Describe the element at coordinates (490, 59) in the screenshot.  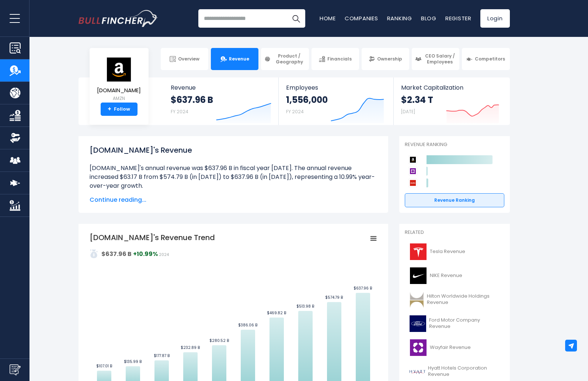
I see `span: Competitors` at that location.